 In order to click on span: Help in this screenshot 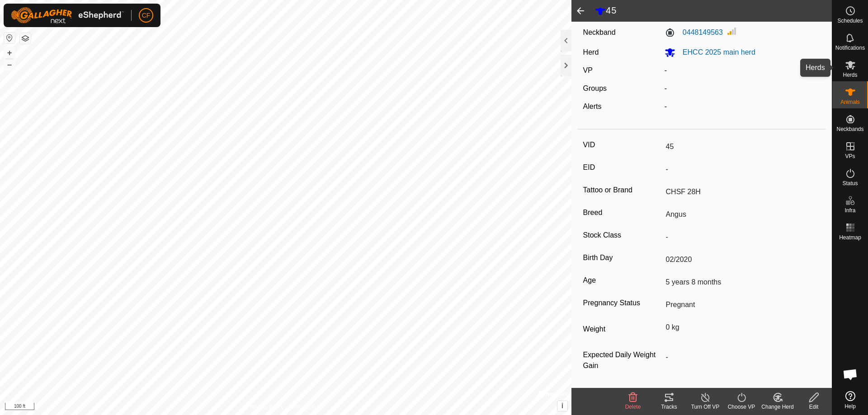, I will do `click(850, 407)`.